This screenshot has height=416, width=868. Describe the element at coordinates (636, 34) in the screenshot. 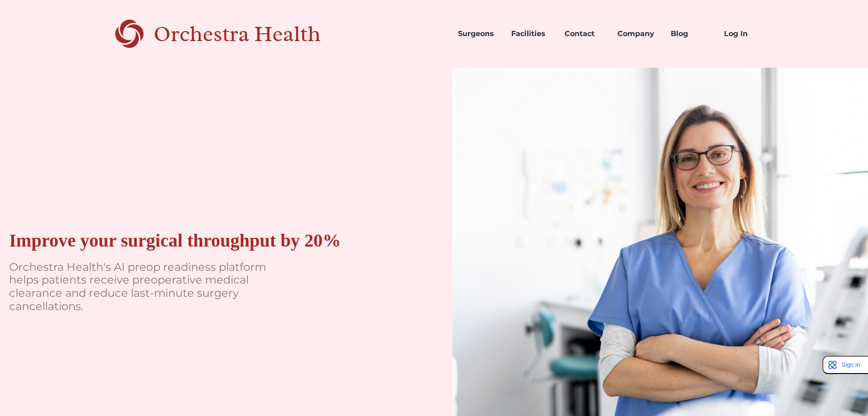

I see `a: Company` at that location.